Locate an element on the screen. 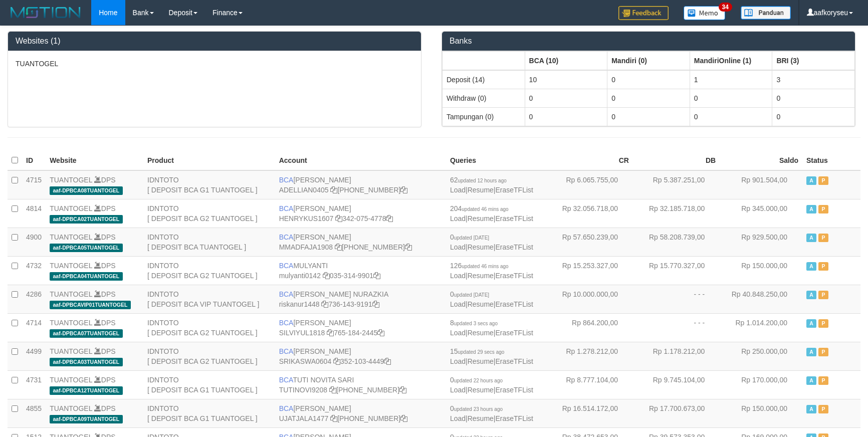  span: updated 3 secs ago is located at coordinates (476, 323).